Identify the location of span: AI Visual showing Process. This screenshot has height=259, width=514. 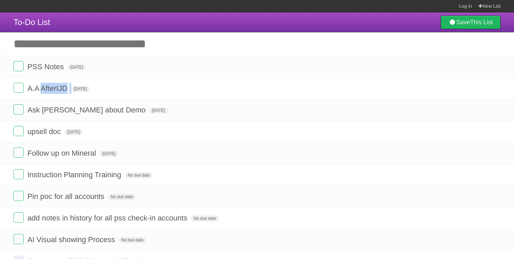
(72, 240).